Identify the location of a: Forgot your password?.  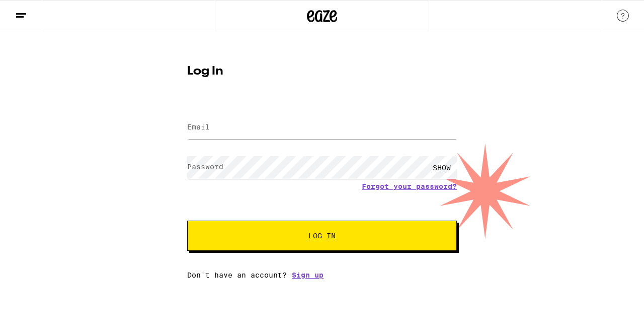
(409, 186).